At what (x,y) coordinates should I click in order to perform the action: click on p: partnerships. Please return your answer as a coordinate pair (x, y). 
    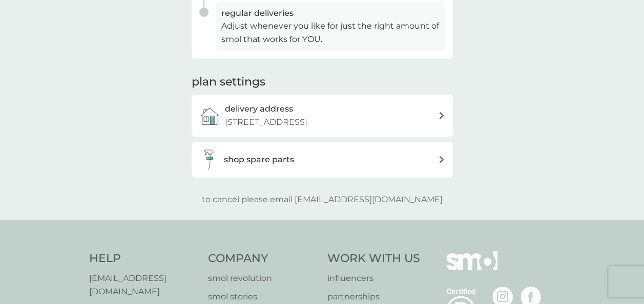
    Looking at the image, I should click on (374, 297).